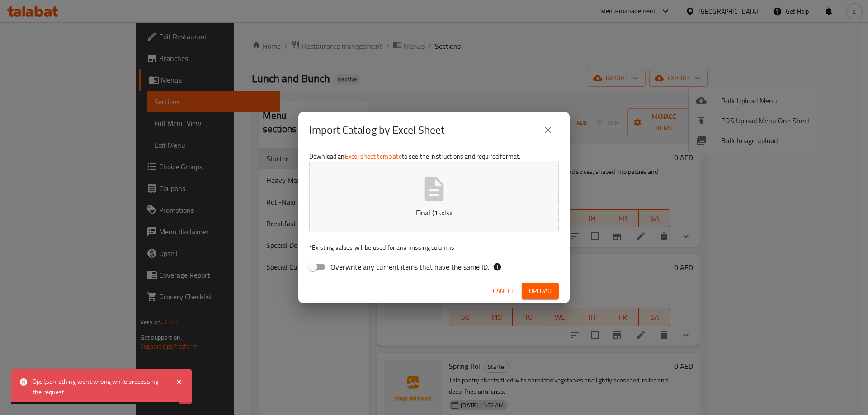 This screenshot has height=415, width=868. Describe the element at coordinates (373, 156) in the screenshot. I see `a: Excel sheet template` at that location.